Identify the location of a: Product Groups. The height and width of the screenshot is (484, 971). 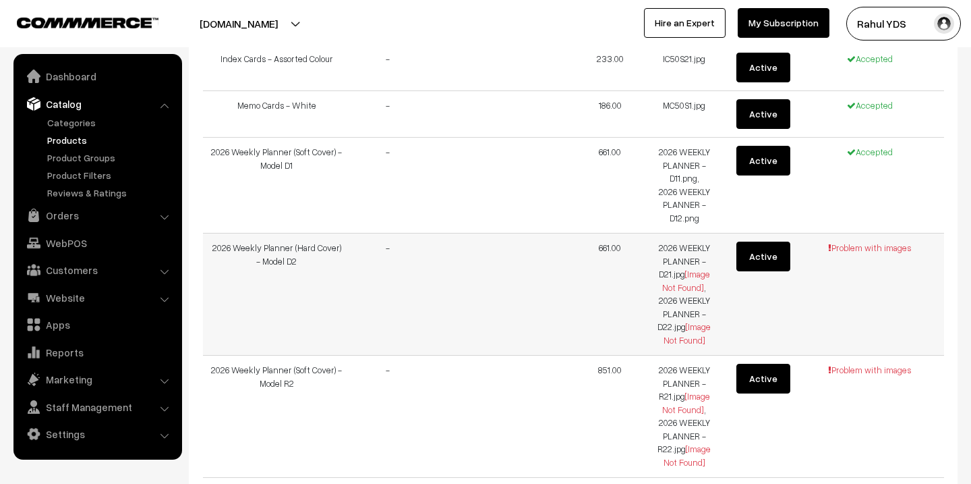
(111, 157).